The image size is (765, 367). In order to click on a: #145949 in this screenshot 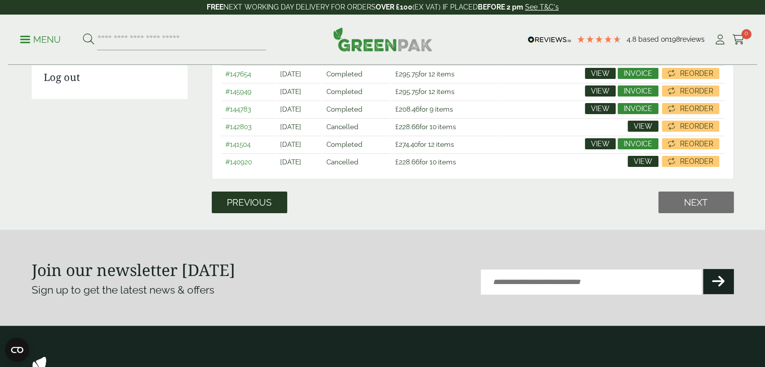, I will do `click(238, 92)`.